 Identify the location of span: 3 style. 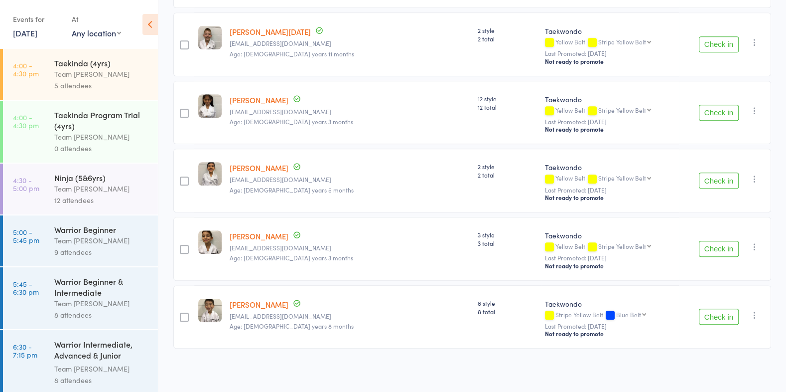
(507, 234).